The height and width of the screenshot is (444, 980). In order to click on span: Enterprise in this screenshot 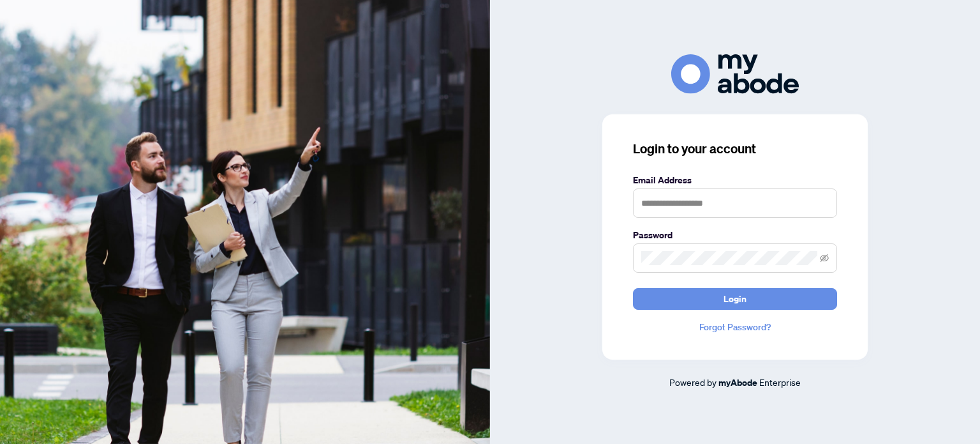, I will do `click(779, 382)`.